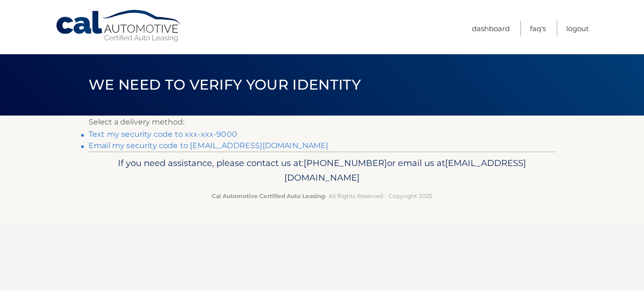 The width and height of the screenshot is (644, 291). What do you see at coordinates (322, 171) in the screenshot?
I see `p: If you need assistance, please contact us at: or email us at` at bounding box center [322, 171].